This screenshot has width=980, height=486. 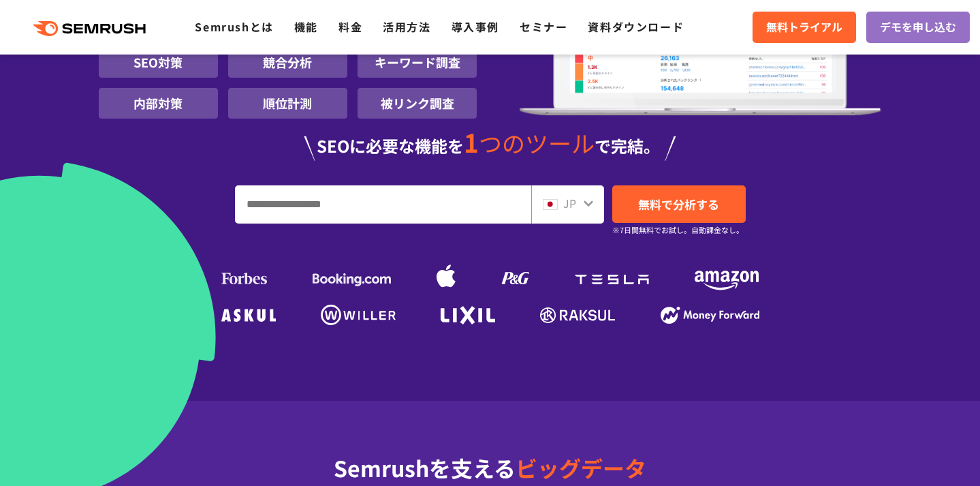 What do you see at coordinates (287, 62) in the screenshot?
I see `li: 競合分析` at bounding box center [287, 62].